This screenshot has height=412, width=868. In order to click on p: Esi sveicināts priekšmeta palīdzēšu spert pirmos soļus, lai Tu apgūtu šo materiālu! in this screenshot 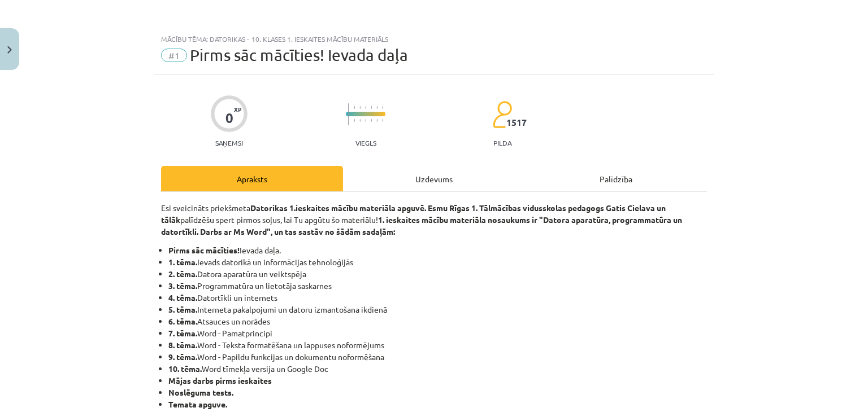, I will do `click(434, 219)`.